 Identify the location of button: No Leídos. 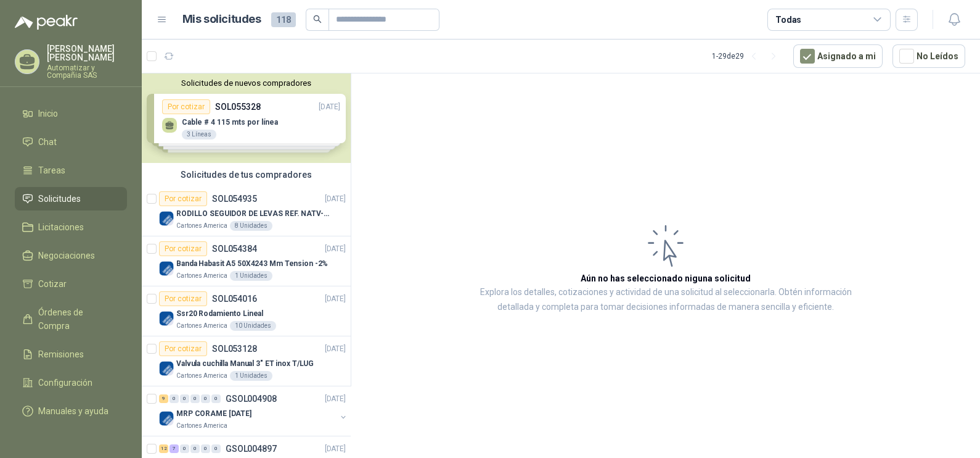
(928, 56).